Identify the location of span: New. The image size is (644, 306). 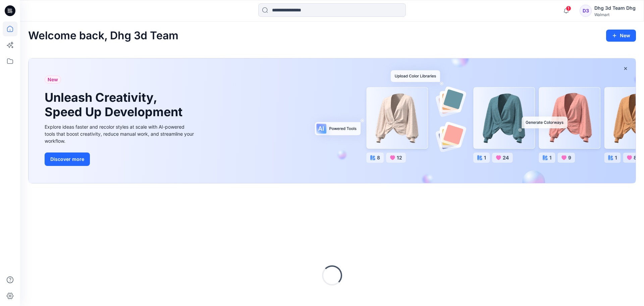
(53, 80).